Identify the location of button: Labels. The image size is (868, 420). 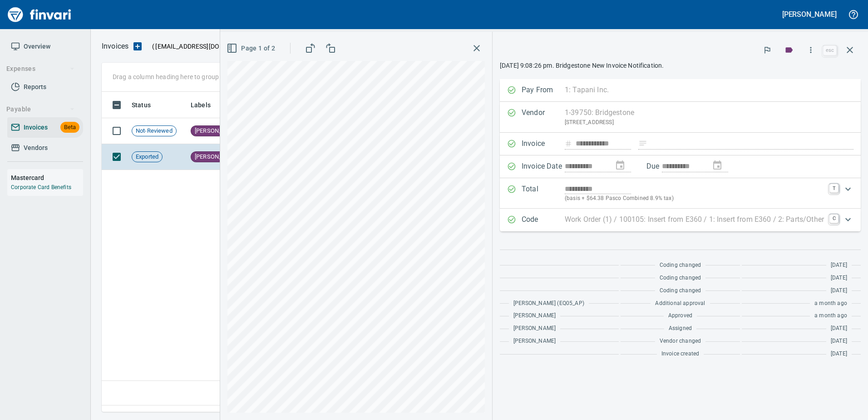
(789, 50).